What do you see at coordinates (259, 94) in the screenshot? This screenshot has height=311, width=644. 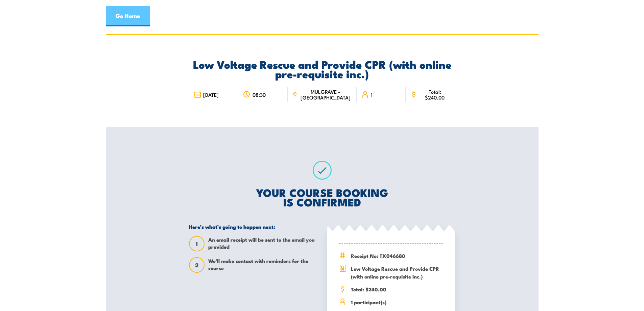 I see `span: 08:30` at bounding box center [259, 94].